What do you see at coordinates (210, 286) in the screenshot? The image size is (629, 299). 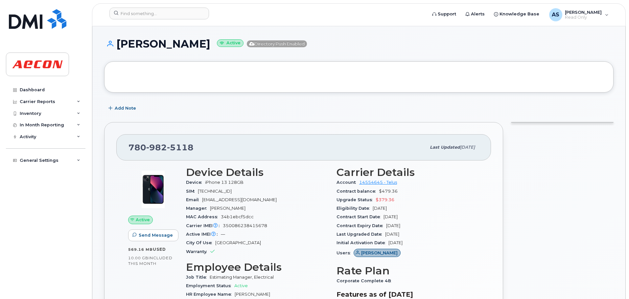 I see `span: Employment Status` at bounding box center [210, 286].